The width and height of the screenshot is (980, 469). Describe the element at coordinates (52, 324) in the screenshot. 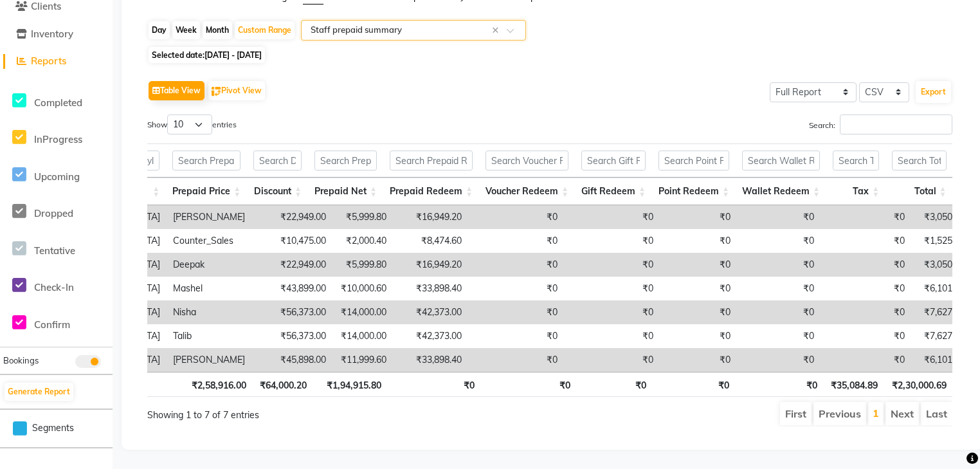

I see `span: Confirm` at that location.